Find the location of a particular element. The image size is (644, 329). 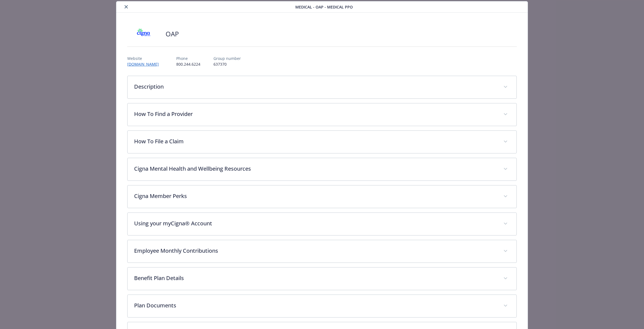

p: Cigna Member Perks is located at coordinates (315, 196).